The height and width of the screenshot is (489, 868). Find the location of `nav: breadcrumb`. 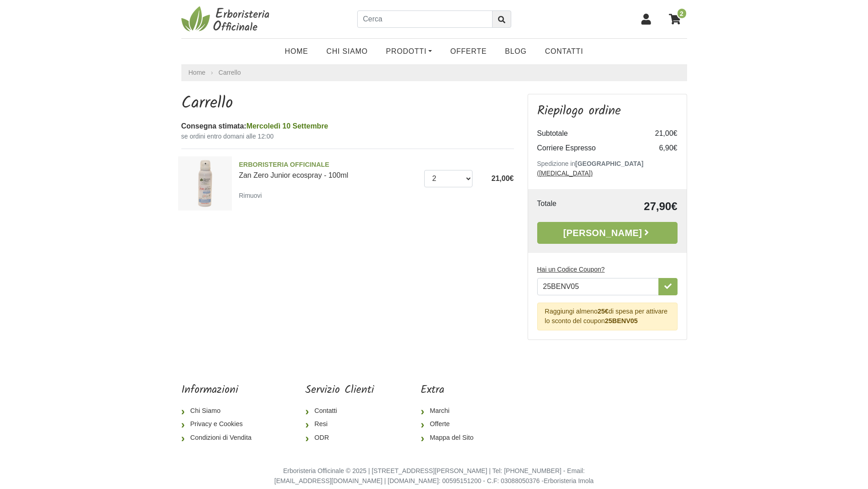

nav: breadcrumb is located at coordinates (434, 72).